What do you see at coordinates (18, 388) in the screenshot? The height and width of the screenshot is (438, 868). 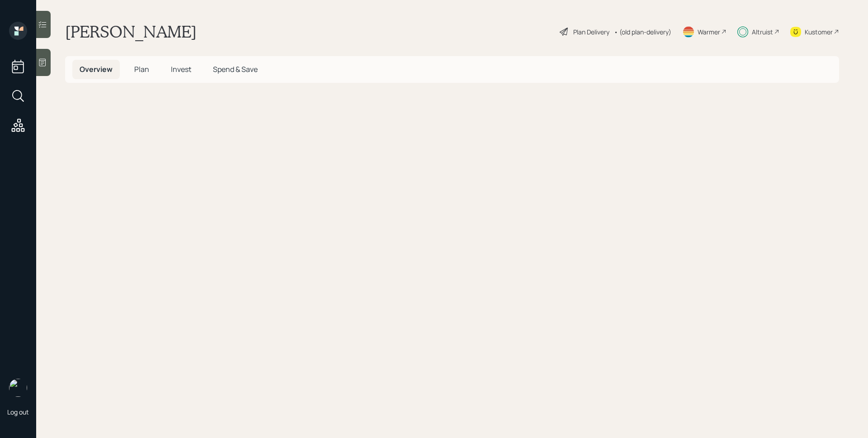 I see `img: james-distasi-headshot.png` at bounding box center [18, 388].